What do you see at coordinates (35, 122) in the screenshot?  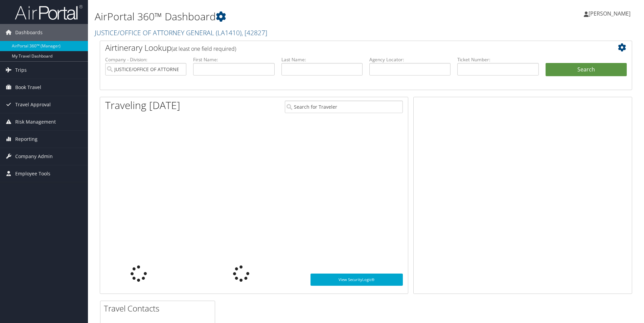 I see `span: Risk Management` at bounding box center [35, 122].